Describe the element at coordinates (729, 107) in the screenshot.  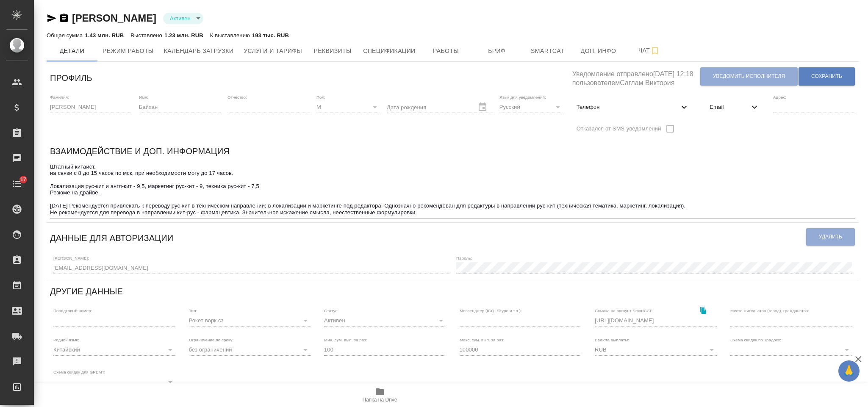
I see `span: Email` at that location.